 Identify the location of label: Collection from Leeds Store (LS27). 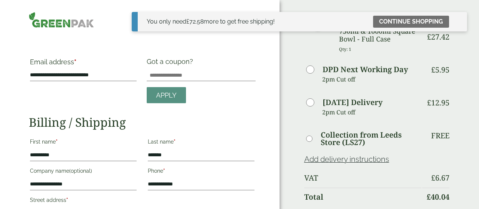
(371, 139).